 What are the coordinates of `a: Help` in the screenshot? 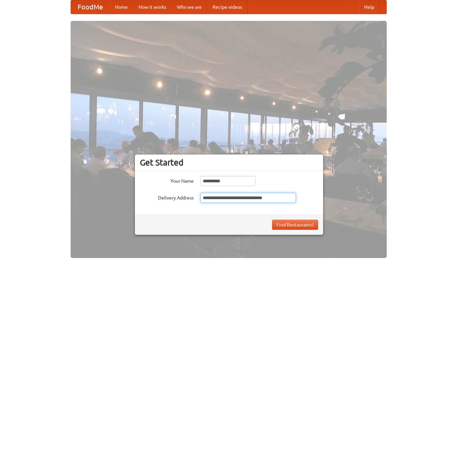 It's located at (369, 7).